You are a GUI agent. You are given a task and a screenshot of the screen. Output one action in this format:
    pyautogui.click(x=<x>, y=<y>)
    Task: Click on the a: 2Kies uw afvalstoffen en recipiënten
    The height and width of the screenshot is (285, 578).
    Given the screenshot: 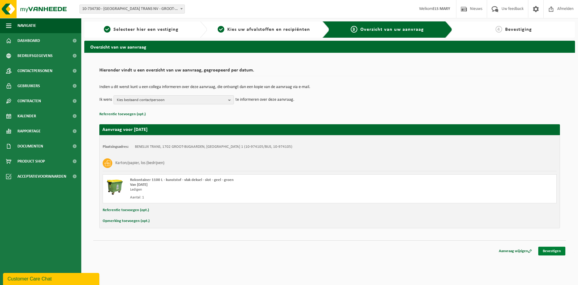 What is the action you would take?
    pyautogui.click(x=264, y=30)
    